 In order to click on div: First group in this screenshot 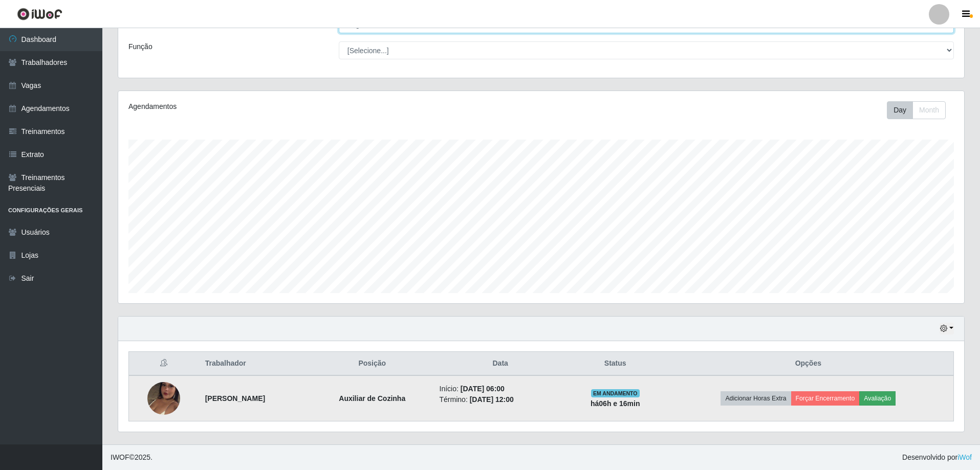, I will do `click(916, 110)`.